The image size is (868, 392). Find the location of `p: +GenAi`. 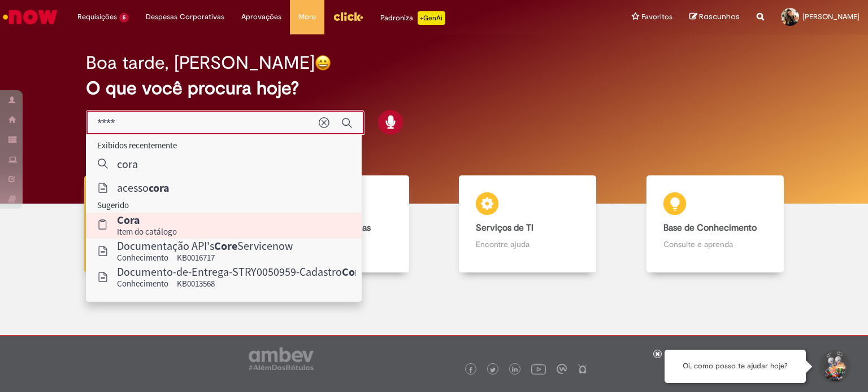

p: +GenAi is located at coordinates (431, 18).